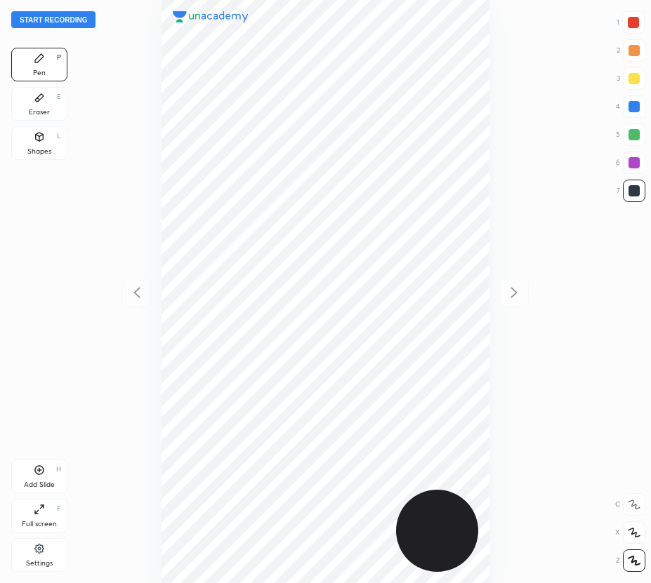  Describe the element at coordinates (630, 135) in the screenshot. I see `div: 5` at that location.